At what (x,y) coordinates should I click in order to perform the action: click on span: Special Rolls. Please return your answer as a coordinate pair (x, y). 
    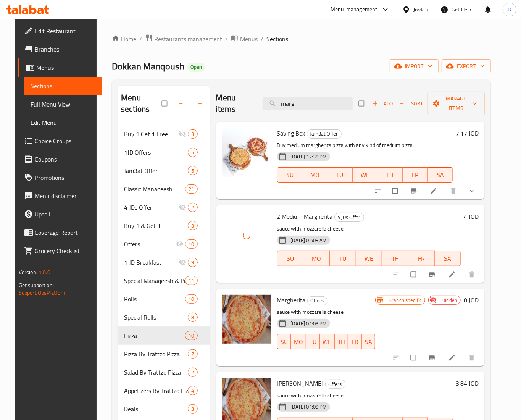
    Looking at the image, I should click on (156, 317).